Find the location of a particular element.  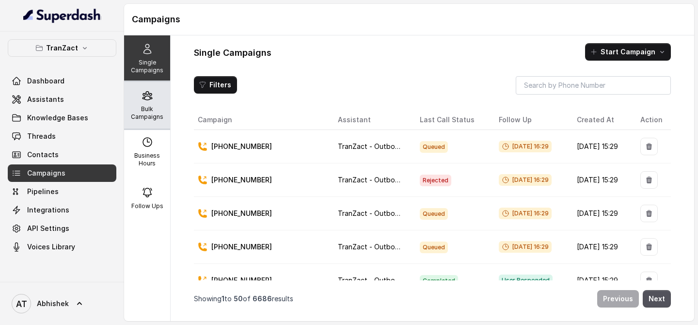

button: Next is located at coordinates (657, 299).